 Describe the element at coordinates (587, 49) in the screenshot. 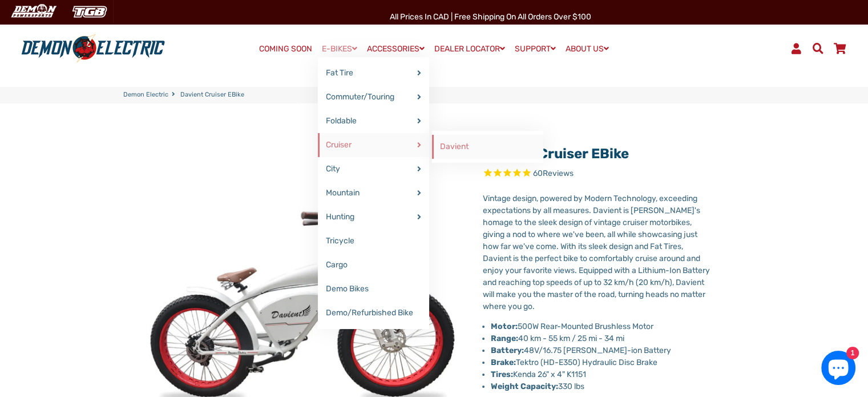

I see `a: ABOUT US` at that location.